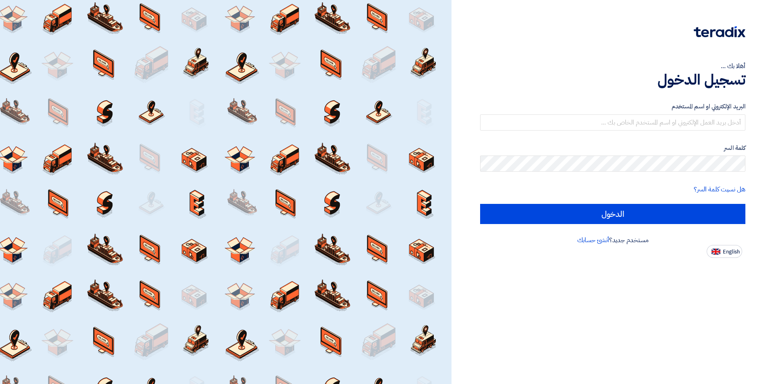 The height and width of the screenshot is (384, 774). What do you see at coordinates (716, 252) in the screenshot?
I see `img: en-US.png` at bounding box center [716, 252].